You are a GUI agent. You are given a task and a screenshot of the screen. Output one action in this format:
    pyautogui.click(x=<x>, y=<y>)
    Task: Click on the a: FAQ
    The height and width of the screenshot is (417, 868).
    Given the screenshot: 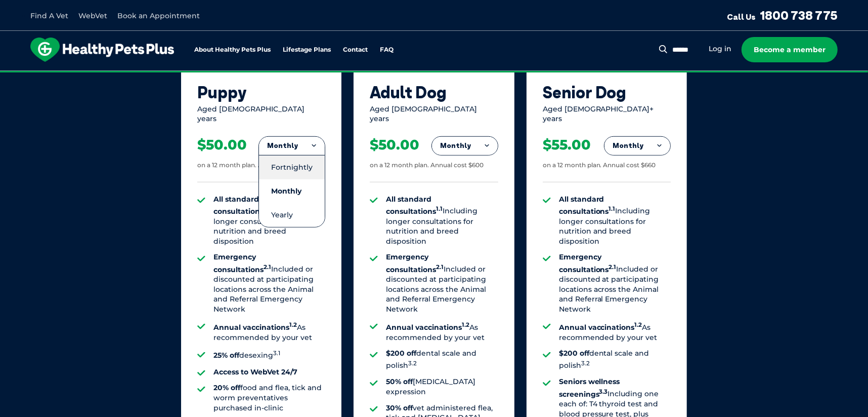 What is the action you would take?
    pyautogui.click(x=387, y=50)
    